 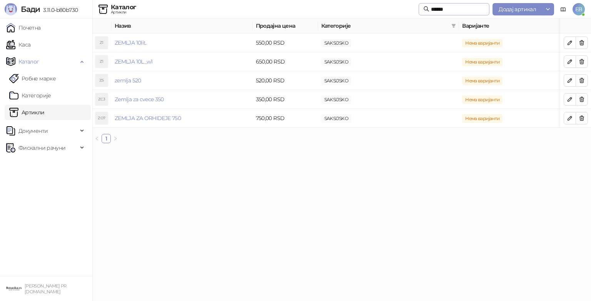 What do you see at coordinates (128, 80) in the screenshot?
I see `a: zemlja 520` at bounding box center [128, 80].